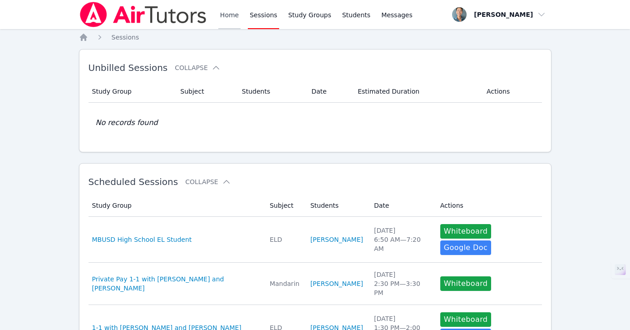  What do you see at coordinates (142, 239) in the screenshot?
I see `span: MBUSD High School EL Student` at bounding box center [142, 239].